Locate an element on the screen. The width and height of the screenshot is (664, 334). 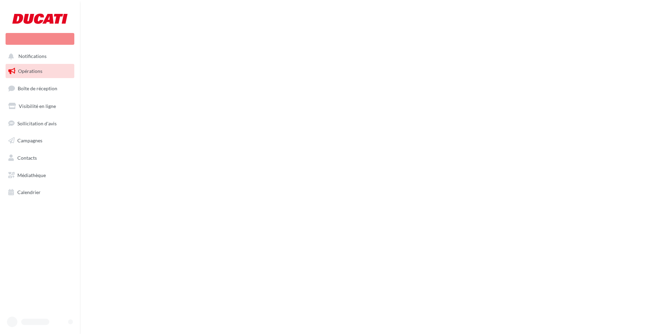
span: Calendrier is located at coordinates (29, 192).